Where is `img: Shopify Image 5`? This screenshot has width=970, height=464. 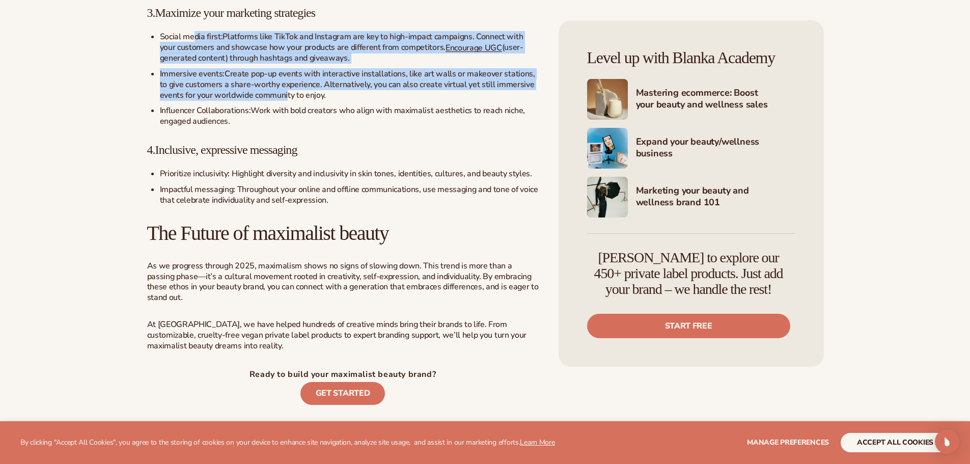 img: Shopify Image 5 is located at coordinates (607, 197).